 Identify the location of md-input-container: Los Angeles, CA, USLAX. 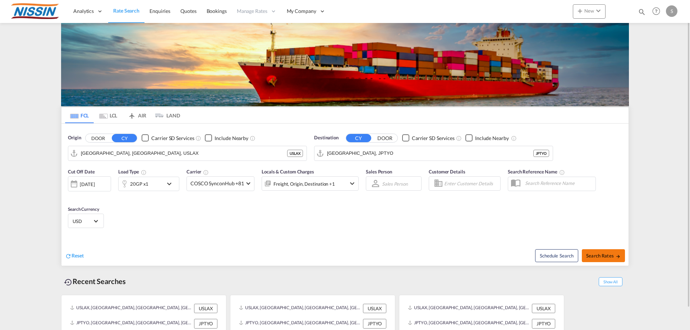
(187, 153).